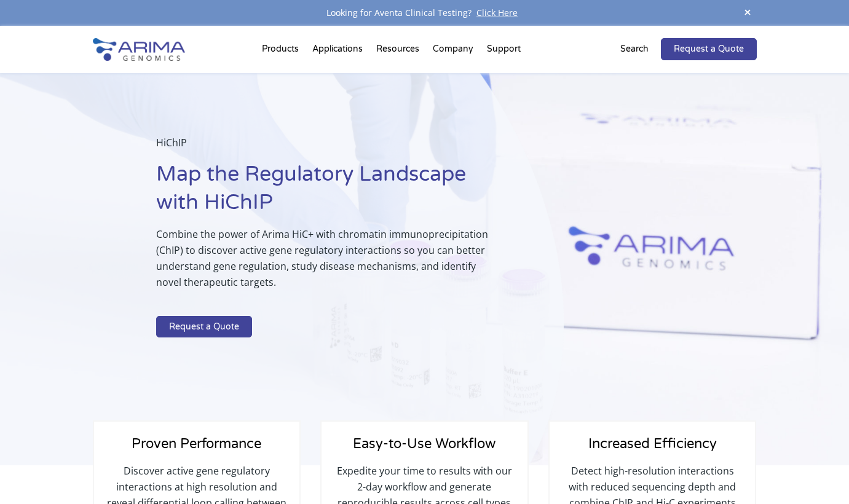 The image size is (849, 504). What do you see at coordinates (139, 49) in the screenshot?
I see `img: Arima-Genomics-logo` at bounding box center [139, 49].